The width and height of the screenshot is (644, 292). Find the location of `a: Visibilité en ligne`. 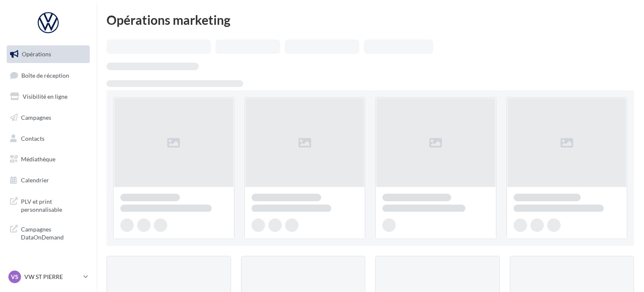

a: Visibilité en ligne is located at coordinates (48, 96).